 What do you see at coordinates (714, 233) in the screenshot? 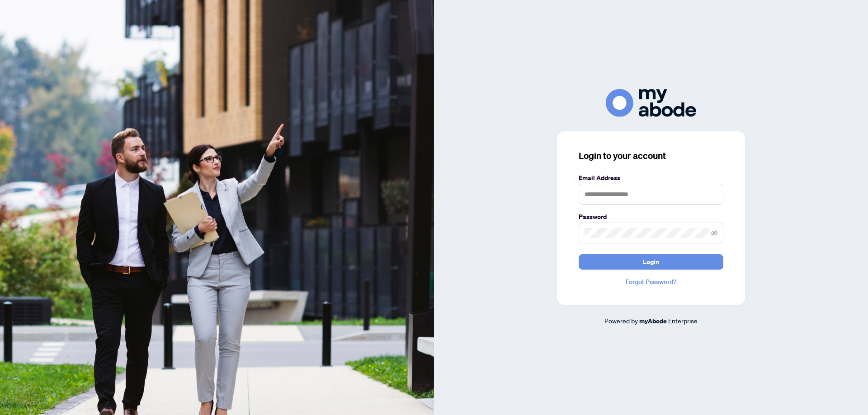
I see `span: eye-invisible` at bounding box center [714, 233].